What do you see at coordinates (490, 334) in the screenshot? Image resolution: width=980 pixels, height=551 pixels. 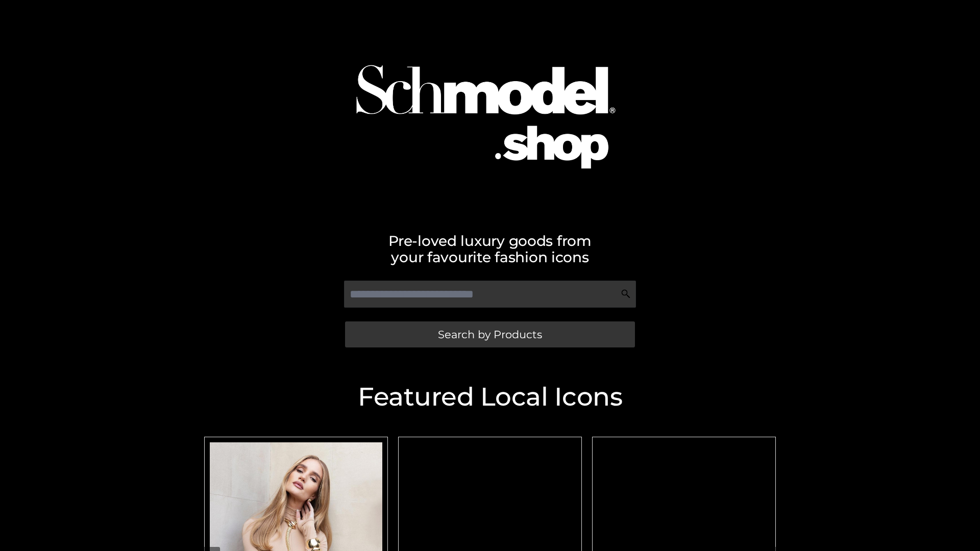 I see `span: Search by Products` at bounding box center [490, 334].